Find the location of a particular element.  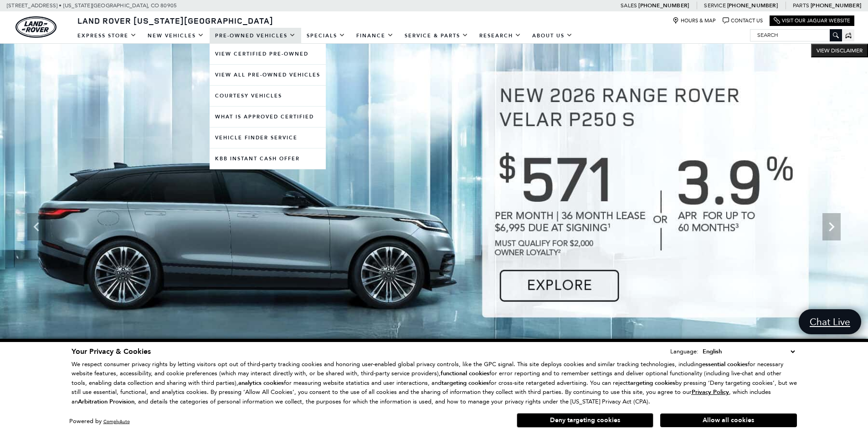

a: EXPRESS STORE is located at coordinates (107, 36).